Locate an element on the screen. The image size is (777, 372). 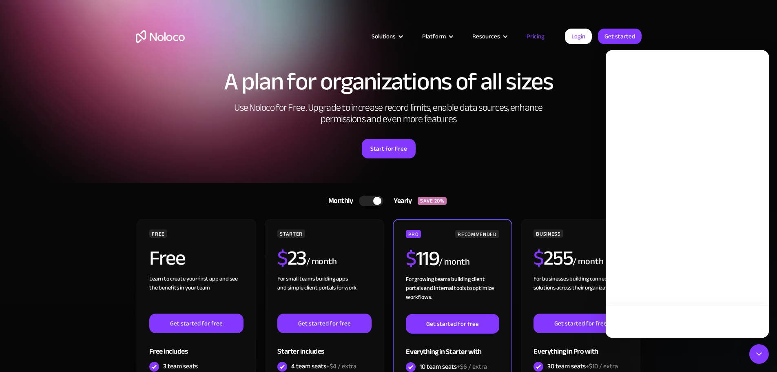
div: For small teams building apps and simple client portals for work. ‍ is located at coordinates (324, 294).